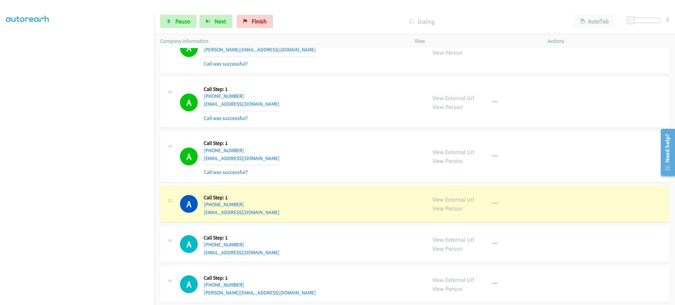 Image resolution: width=675 pixels, height=305 pixels. What do you see at coordinates (475, 41) in the screenshot?
I see `p: View` at bounding box center [475, 41].